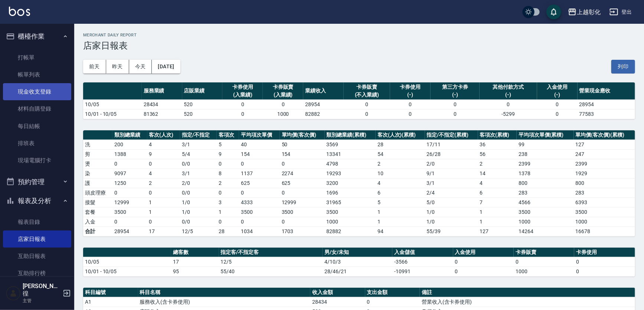 The image size is (644, 310). What do you see at coordinates (97, 231) in the screenshot?
I see `td: 合計` at bounding box center [97, 231].